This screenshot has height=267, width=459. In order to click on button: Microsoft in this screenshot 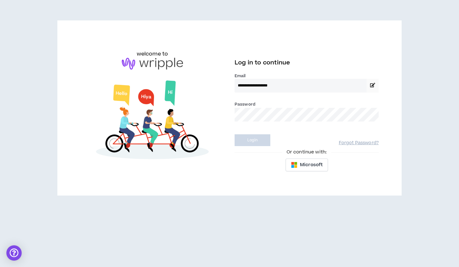, I will do `click(306, 165)`.